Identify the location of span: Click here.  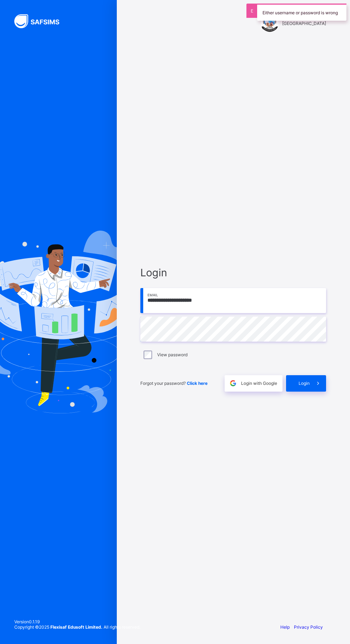
(197, 383).